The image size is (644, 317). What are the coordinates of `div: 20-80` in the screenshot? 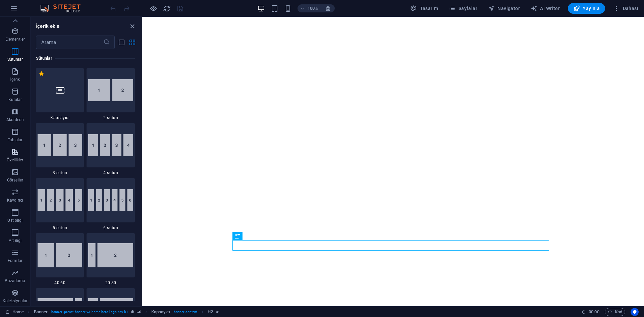 It's located at (111, 259).